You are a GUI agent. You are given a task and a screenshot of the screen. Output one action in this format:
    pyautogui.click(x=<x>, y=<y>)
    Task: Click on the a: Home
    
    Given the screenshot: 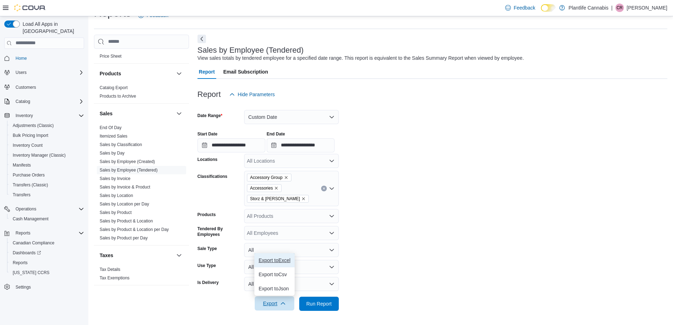 What is the action you would take?
    pyautogui.click(x=21, y=58)
    